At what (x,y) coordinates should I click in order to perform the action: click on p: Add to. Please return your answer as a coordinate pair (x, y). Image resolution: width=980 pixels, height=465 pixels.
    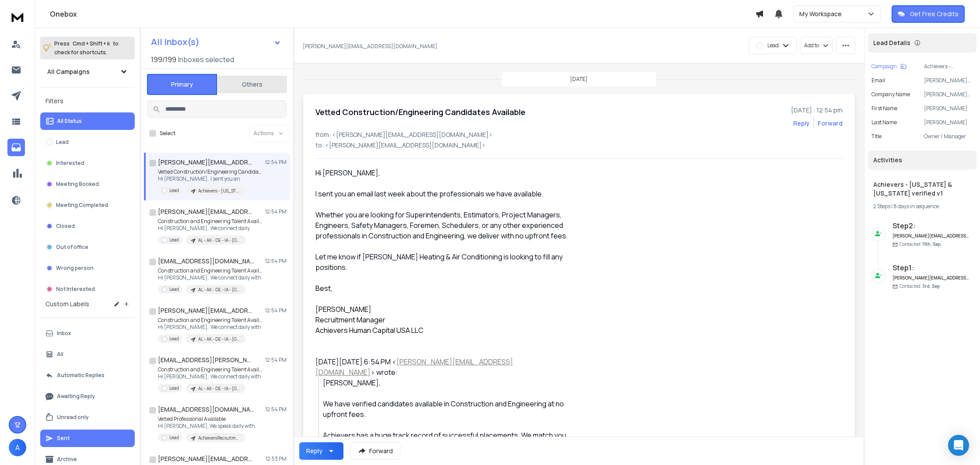
    Looking at the image, I should click on (812, 46).